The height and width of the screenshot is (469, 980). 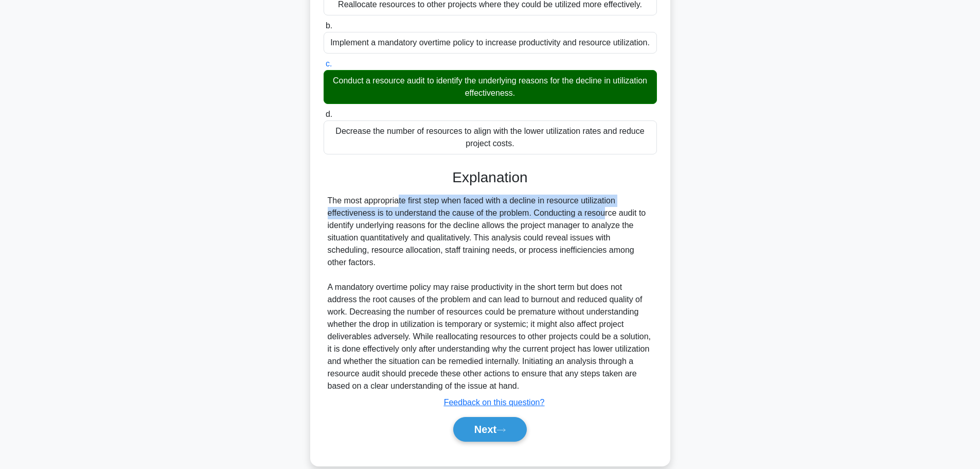 I want to click on a: Feedback on this question?, so click(x=495, y=402).